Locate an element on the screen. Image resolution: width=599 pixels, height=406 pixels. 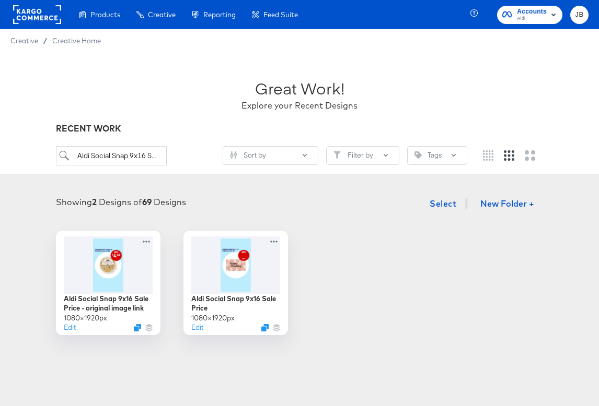
div: Showing Designs of Designs is located at coordinates (121, 202).